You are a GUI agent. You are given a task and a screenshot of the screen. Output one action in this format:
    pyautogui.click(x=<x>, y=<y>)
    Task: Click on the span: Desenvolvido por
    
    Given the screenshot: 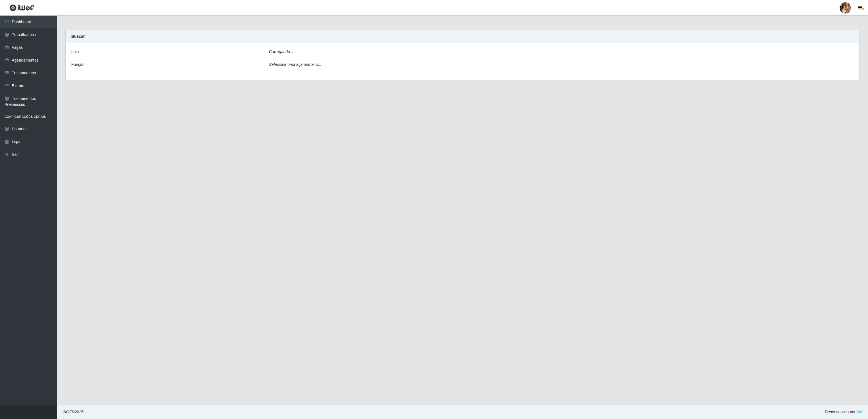 What is the action you would take?
    pyautogui.click(x=844, y=412)
    